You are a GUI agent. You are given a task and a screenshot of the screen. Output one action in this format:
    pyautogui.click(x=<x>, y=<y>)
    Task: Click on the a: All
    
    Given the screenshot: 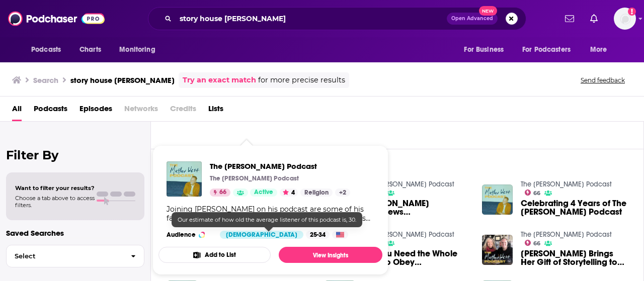 What is the action you would take?
    pyautogui.click(x=17, y=111)
    